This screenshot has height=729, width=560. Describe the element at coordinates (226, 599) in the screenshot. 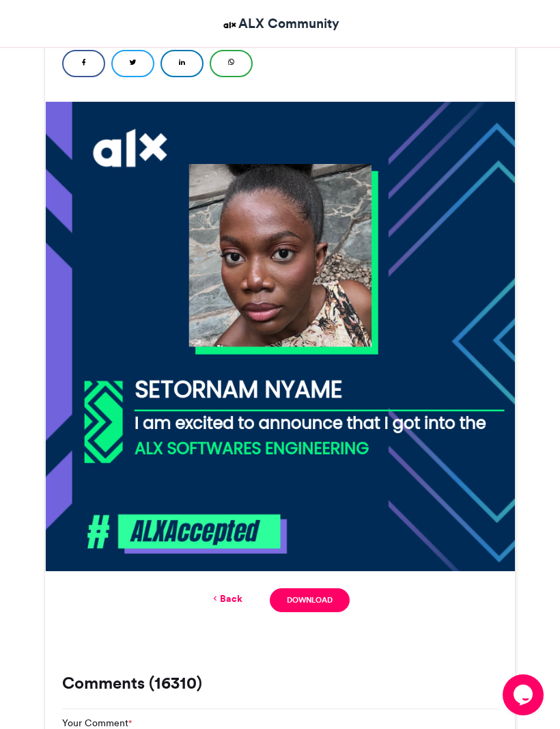

I see `a: Back` at that location.